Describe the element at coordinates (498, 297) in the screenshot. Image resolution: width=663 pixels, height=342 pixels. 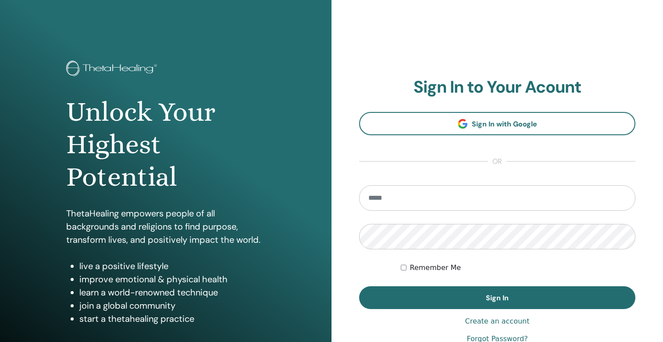
I see `button: Sign In` at that location.